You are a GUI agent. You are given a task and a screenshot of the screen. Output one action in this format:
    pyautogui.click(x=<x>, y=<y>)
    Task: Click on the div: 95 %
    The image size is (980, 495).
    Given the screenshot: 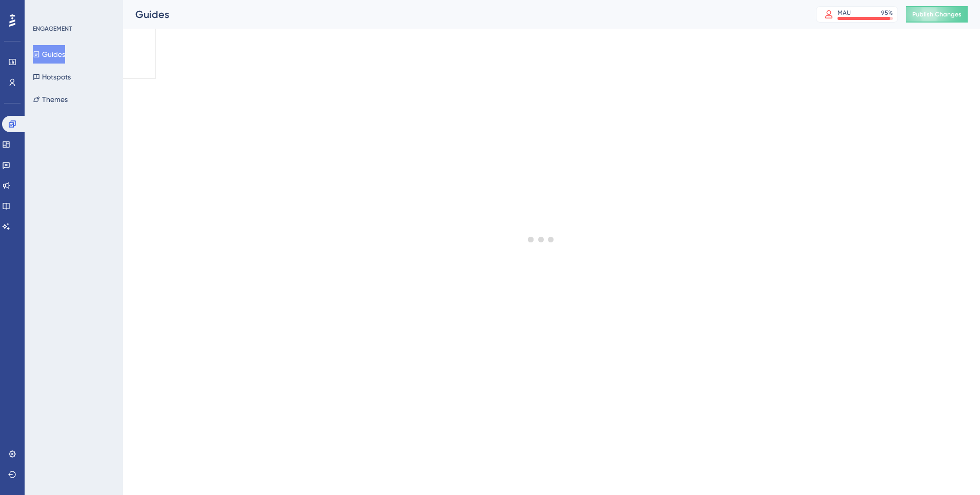 What is the action you would take?
    pyautogui.click(x=887, y=13)
    